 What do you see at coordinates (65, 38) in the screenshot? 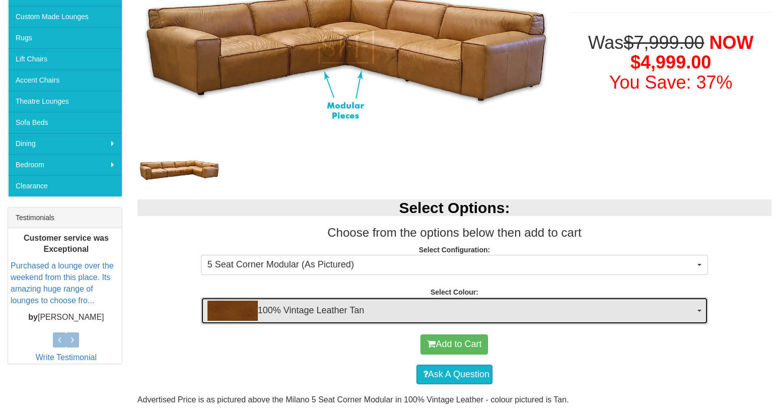
I see `a: Rugs` at bounding box center [65, 38].